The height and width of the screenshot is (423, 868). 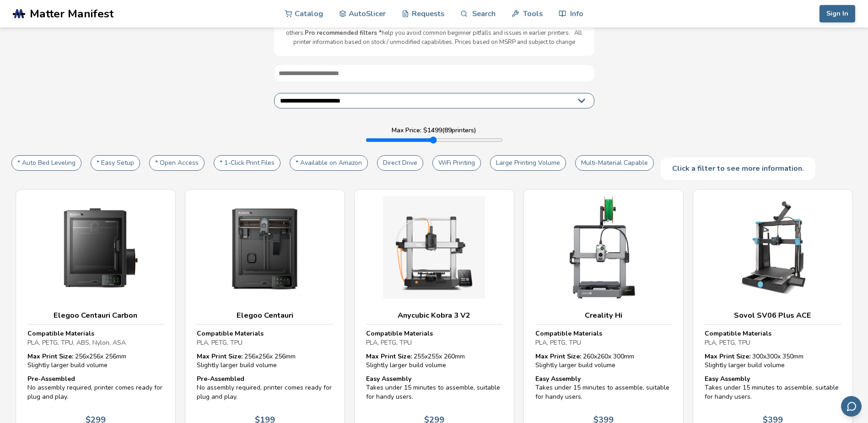 What do you see at coordinates (615, 163) in the screenshot?
I see `button: Multi-Material Capable` at bounding box center [615, 163].